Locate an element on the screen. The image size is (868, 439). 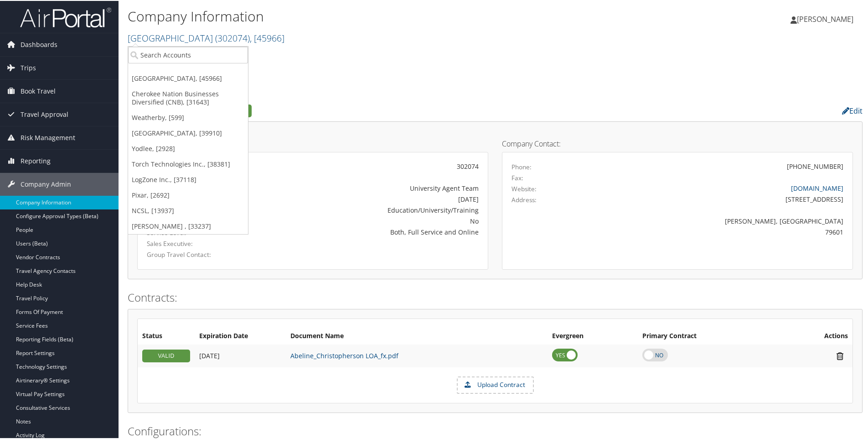
div: 302074 is located at coordinates (370, 165).